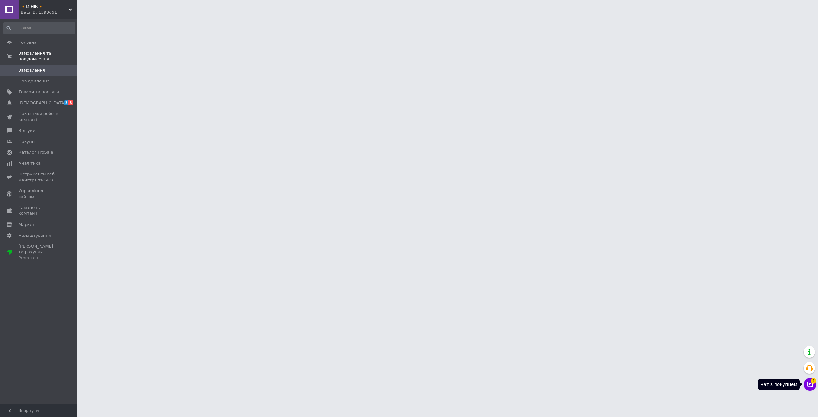  Describe the element at coordinates (27, 142) in the screenshot. I see `span: Покупці` at that location.